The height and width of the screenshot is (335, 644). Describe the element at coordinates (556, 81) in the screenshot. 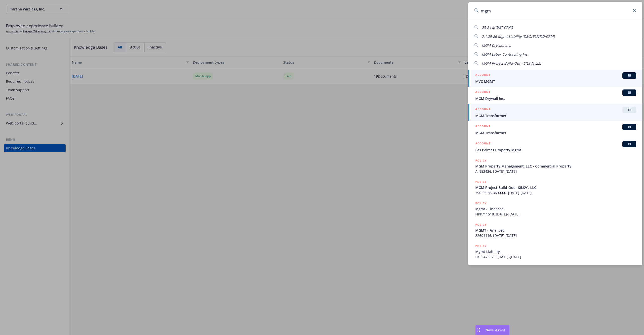

I see `span: MVC MGMT` at that location.